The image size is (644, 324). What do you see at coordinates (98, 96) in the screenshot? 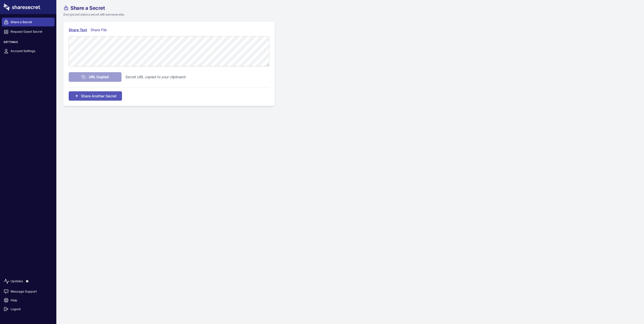
I see `span: Share Another Secret` at bounding box center [98, 96].